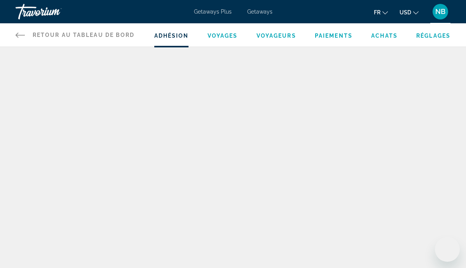 Image resolution: width=466 pixels, height=268 pixels. What do you see at coordinates (213, 12) in the screenshot?
I see `a: Getaways Plus` at bounding box center [213, 12].